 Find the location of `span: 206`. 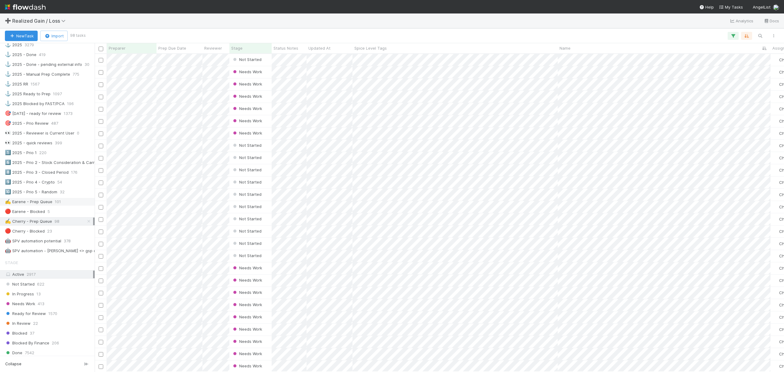

span: 206 is located at coordinates (55, 343).